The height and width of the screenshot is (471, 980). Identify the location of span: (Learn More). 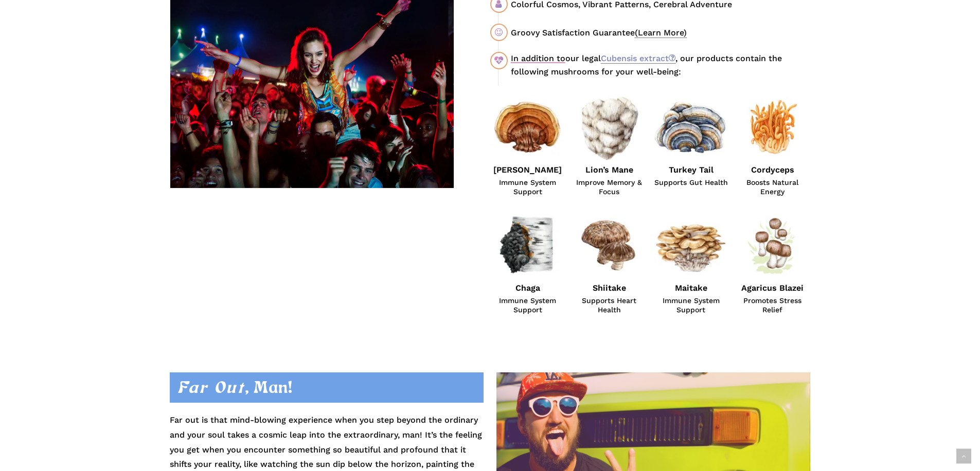
(660, 33).